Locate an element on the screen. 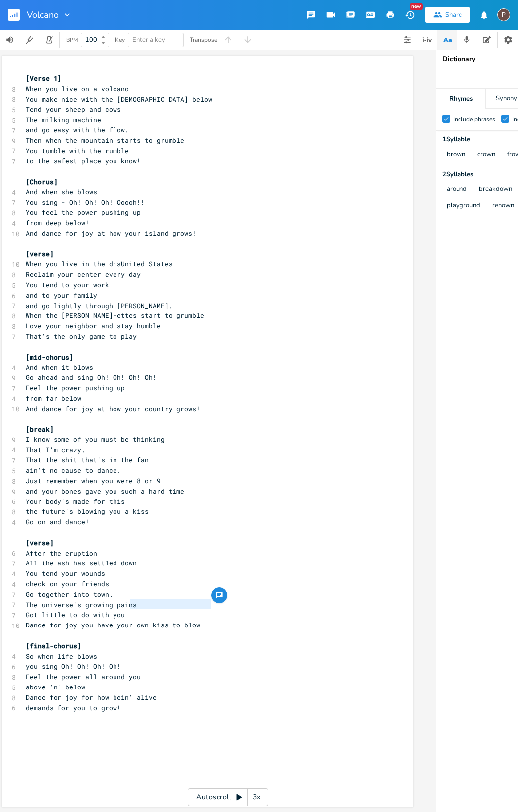 The height and width of the screenshot is (812, 518). span: [Verse 1] is located at coordinates (44, 78).